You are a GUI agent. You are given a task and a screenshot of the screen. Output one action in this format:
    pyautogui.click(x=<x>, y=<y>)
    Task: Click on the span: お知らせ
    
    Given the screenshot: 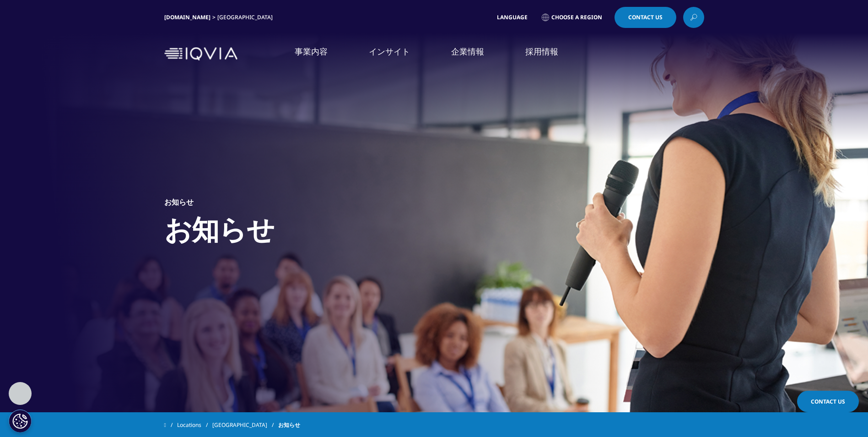 What is the action you would take?
    pyautogui.click(x=289, y=425)
    